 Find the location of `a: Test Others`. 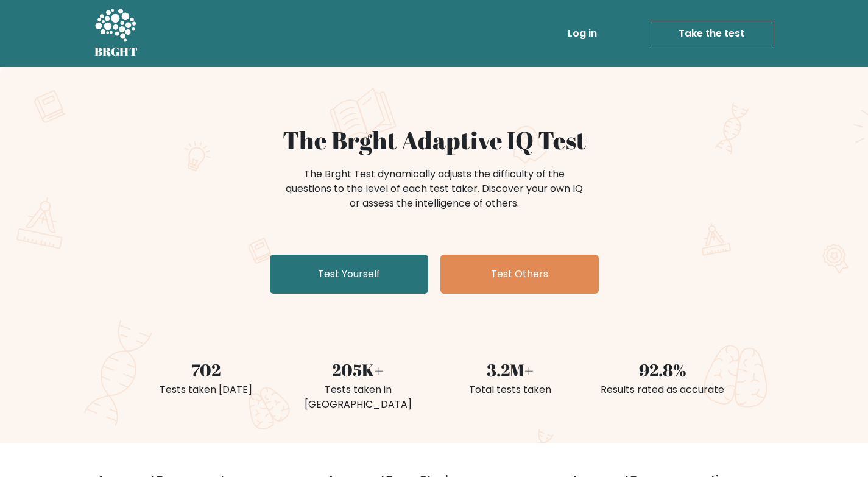

a: Test Others is located at coordinates (519, 274).